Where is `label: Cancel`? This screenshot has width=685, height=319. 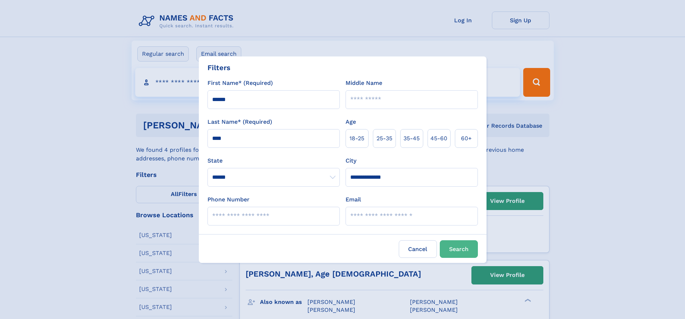 label: Cancel is located at coordinates (418, 249).